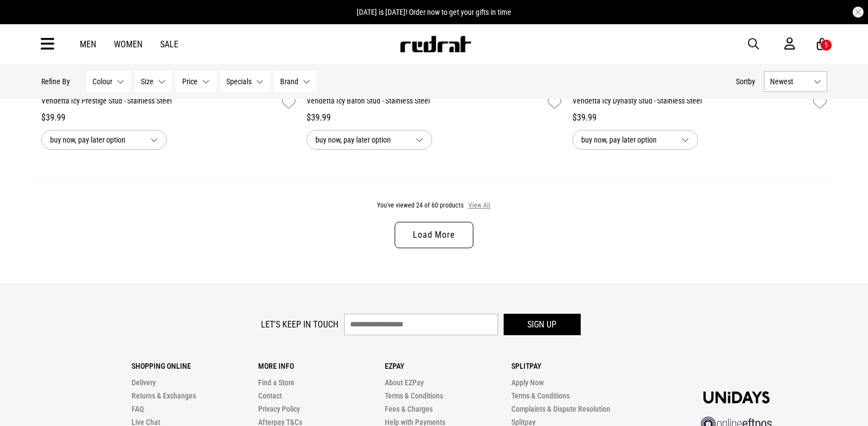 This screenshot has width=868, height=426. Describe the element at coordinates (826, 45) in the screenshot. I see `div: 5` at that location.